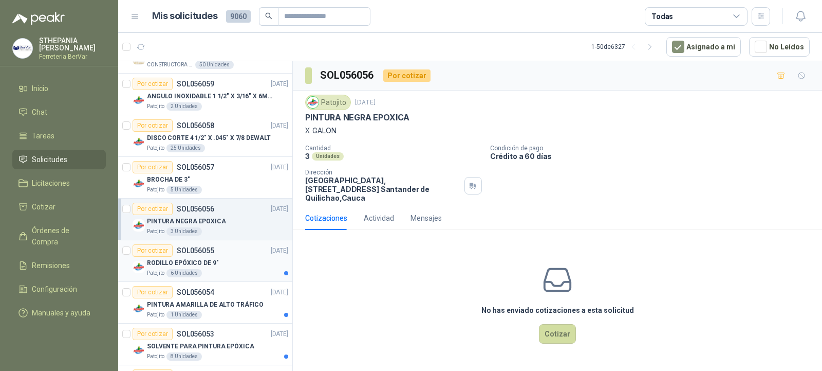 The image size is (822, 371). Describe the element at coordinates (558, 334) in the screenshot. I see `button: Cotizar` at that location.